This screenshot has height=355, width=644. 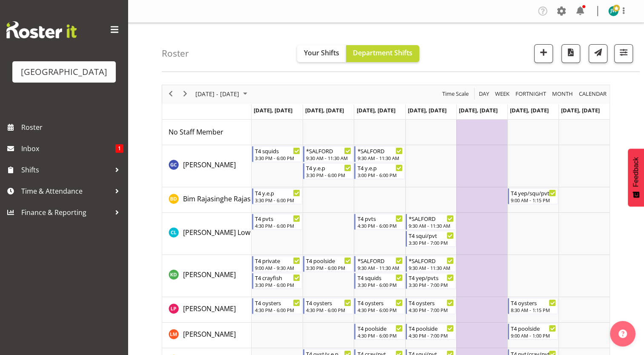 What do you see at coordinates (196, 132) in the screenshot?
I see `a: No Staff Member` at bounding box center [196, 132].